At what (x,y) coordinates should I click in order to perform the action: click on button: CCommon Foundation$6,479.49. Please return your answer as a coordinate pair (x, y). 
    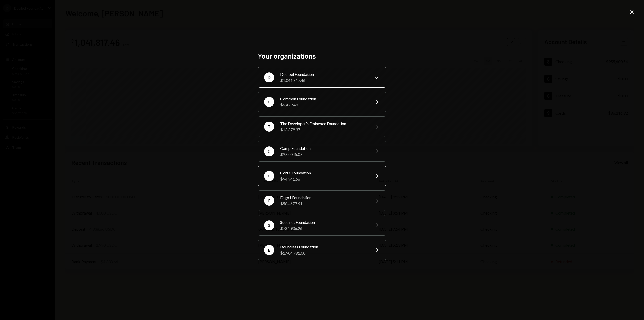
    Looking at the image, I should click on (322, 102).